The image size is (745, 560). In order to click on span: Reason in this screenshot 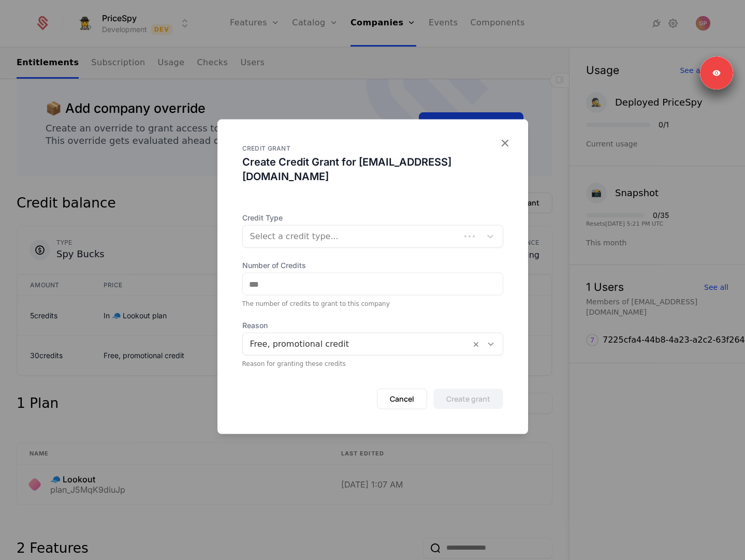, I will do `click(373, 326)`.